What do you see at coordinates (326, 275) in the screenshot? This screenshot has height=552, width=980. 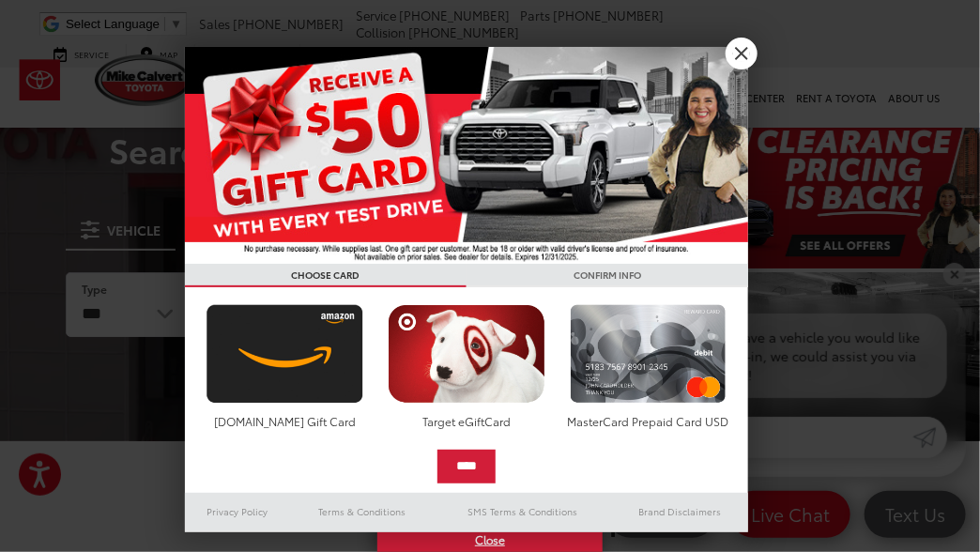 I see `h3: CHOOSE CARD` at bounding box center [326, 275].